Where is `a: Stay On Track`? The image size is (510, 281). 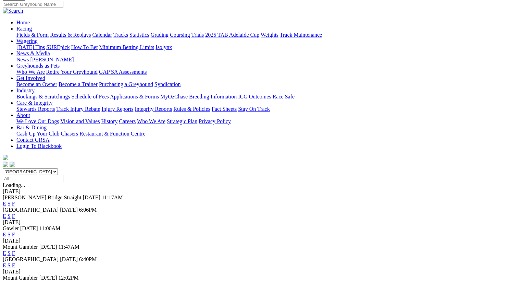
a: Stay On Track is located at coordinates (254, 109).